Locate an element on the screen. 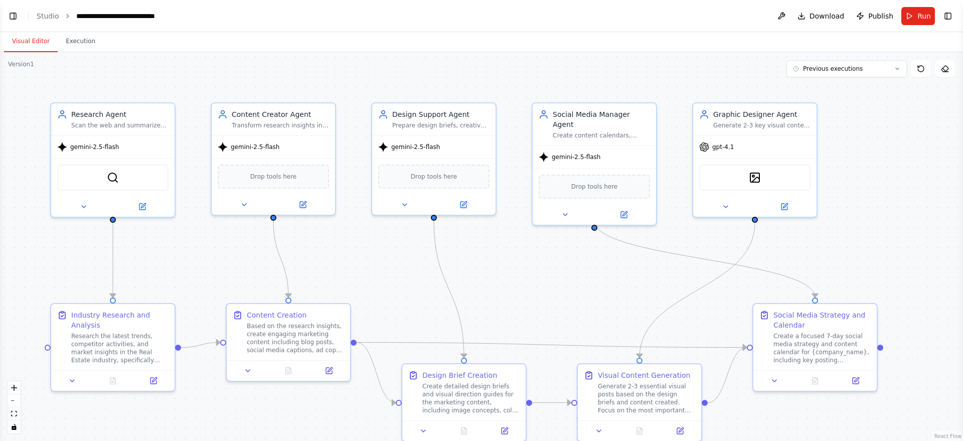 The image size is (963, 441). g: Edge from 3409d684-6d00-4444-b9d2-cdb2513dfe7c to ad35bc62-c76c-4906-b1d5-2c2f42b3ecef is located at coordinates (201, 345).